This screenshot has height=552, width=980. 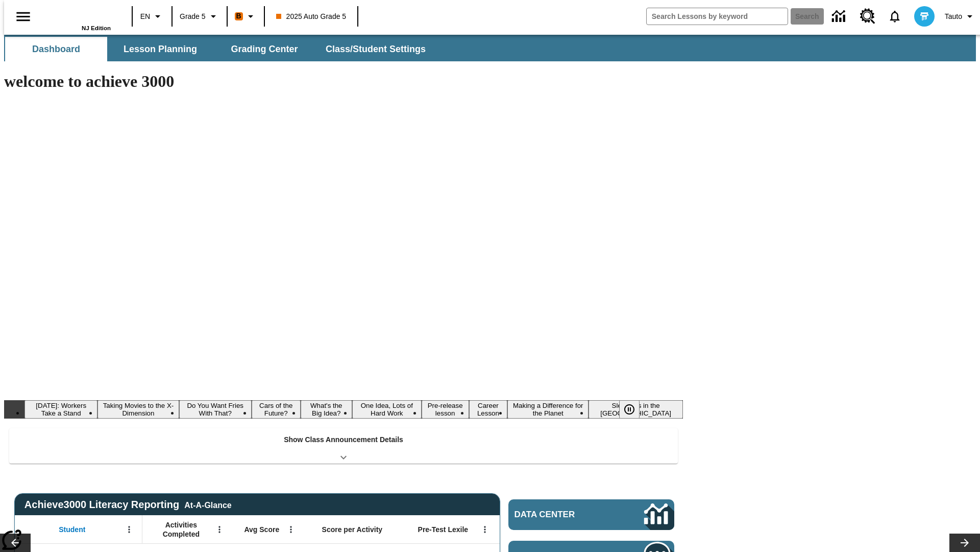 I want to click on a: Home, so click(x=78, y=15).